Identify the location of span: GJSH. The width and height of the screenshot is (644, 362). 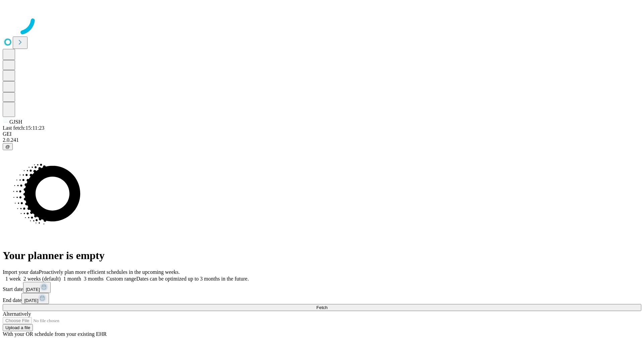
(16, 122).